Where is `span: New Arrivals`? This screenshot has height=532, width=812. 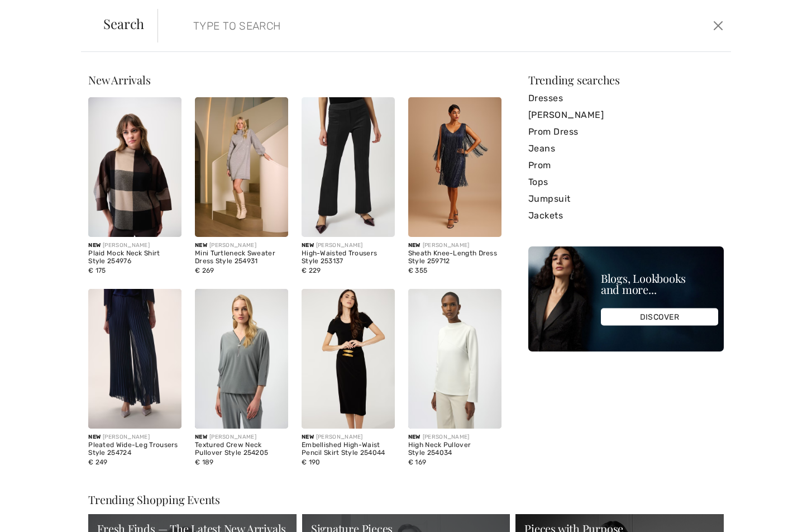 span: New Arrivals is located at coordinates (119, 80).